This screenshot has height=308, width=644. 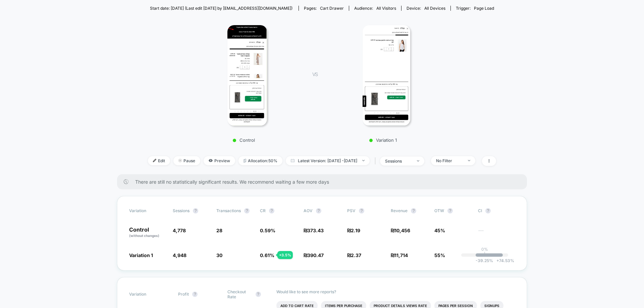 What do you see at coordinates (144, 235) in the screenshot?
I see `span: (without changes)` at bounding box center [144, 235].